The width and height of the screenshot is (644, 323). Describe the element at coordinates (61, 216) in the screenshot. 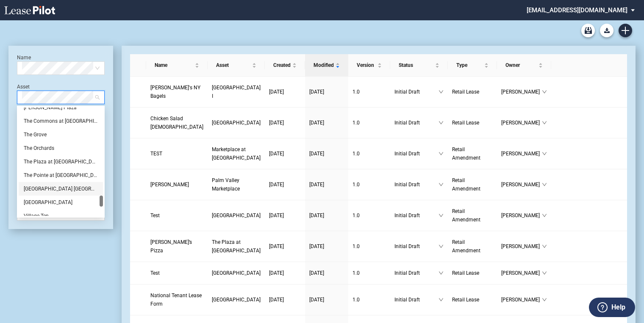

I see `div: Village Ten` at that location.